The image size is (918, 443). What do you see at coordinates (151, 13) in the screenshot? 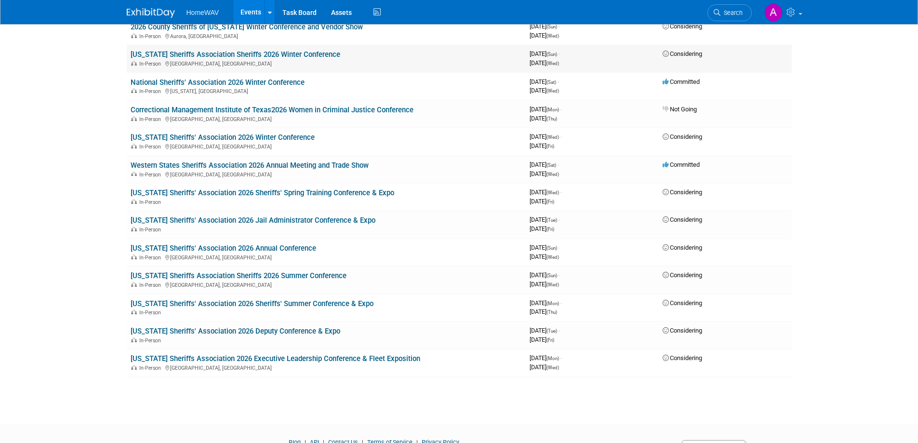
I see `img: ExhibitDay` at bounding box center [151, 13].